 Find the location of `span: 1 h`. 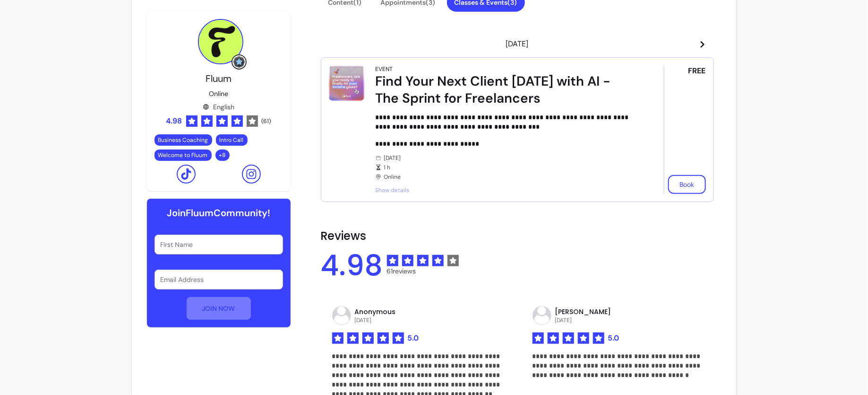

span: 1 h is located at coordinates (511, 167).